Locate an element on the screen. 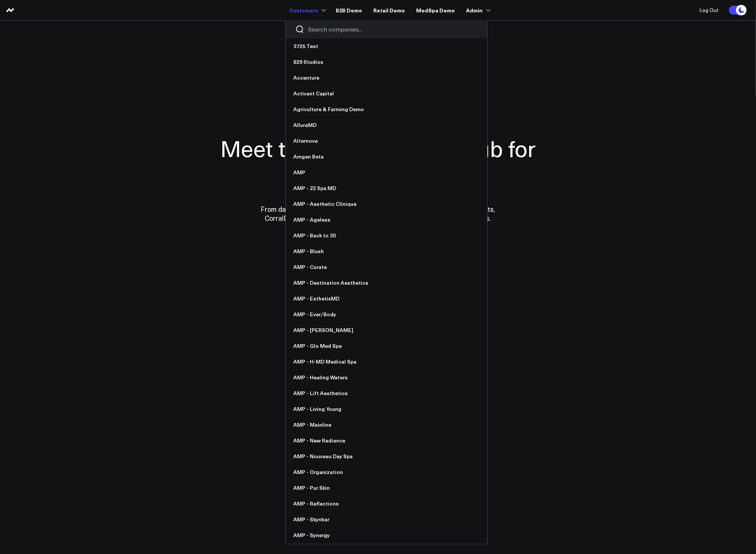 This screenshot has width=756, height=554. a: Accenture is located at coordinates (386, 77).